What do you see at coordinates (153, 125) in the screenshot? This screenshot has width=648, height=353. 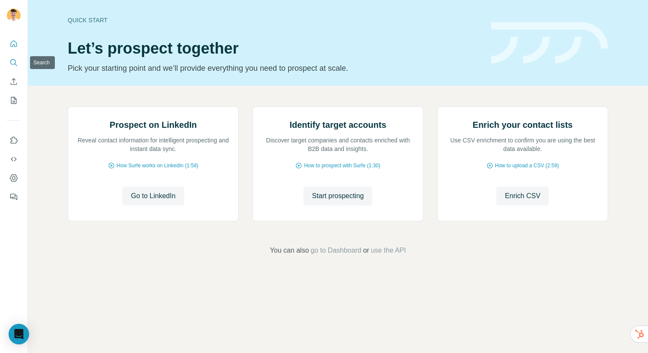 I see `h2: Prospect on LinkedIn` at bounding box center [153, 125].